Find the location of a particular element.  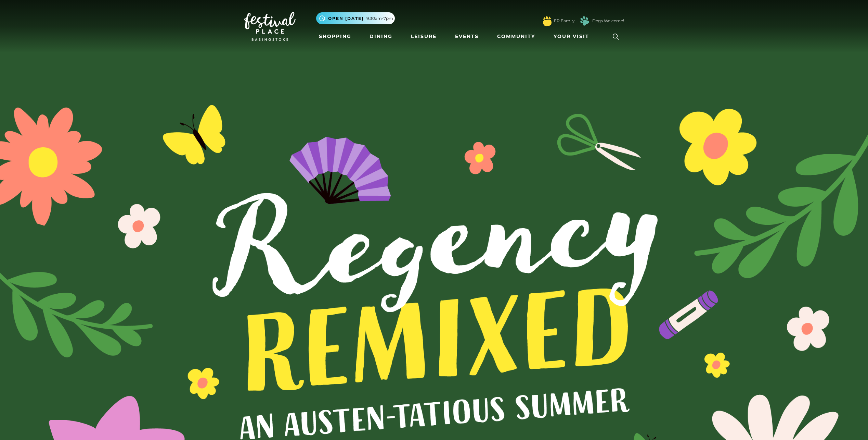

a: Shopping is located at coordinates (335, 36).